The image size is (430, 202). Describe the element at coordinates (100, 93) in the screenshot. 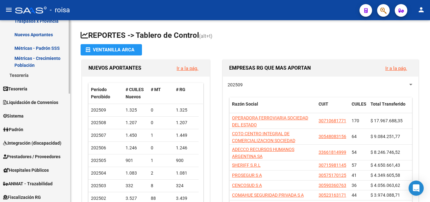

I see `span: Período Percibido` at that location.